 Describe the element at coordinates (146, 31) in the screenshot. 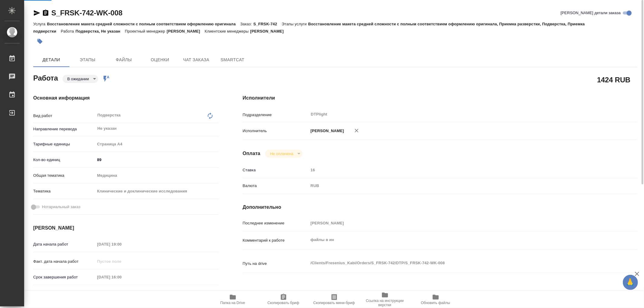

I see `p: Проектный менеджер` at that location.